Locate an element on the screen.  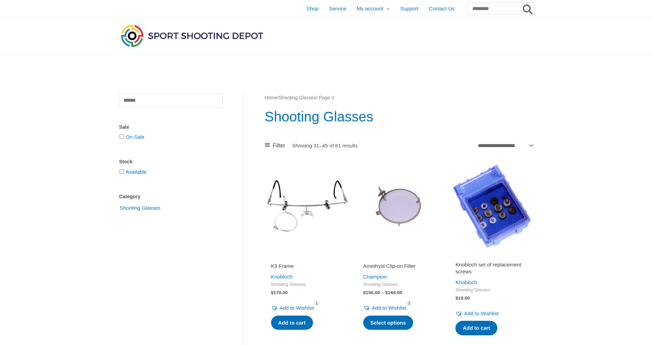
a: Filter is located at coordinates (275, 146).